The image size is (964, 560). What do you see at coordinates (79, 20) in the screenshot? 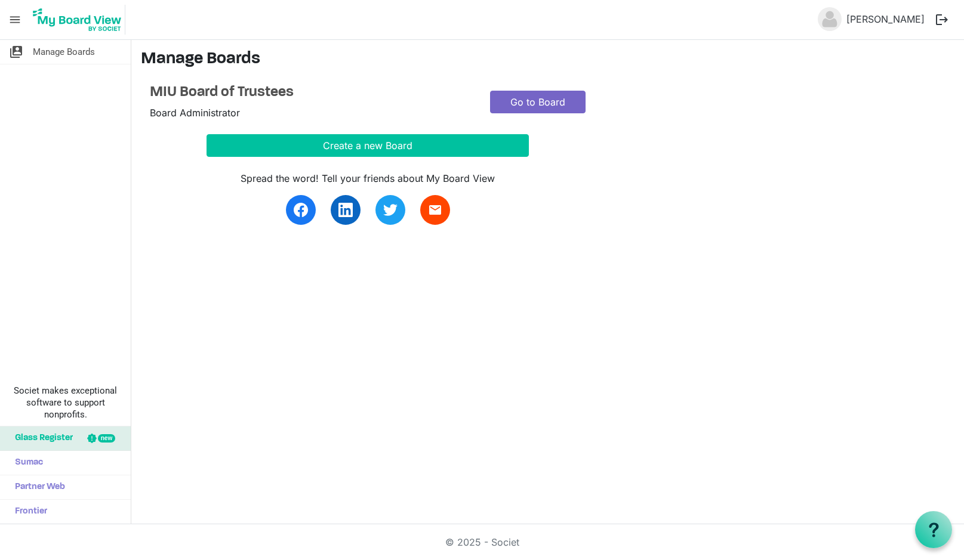
I see `a: My Board View Logo` at bounding box center [79, 20].